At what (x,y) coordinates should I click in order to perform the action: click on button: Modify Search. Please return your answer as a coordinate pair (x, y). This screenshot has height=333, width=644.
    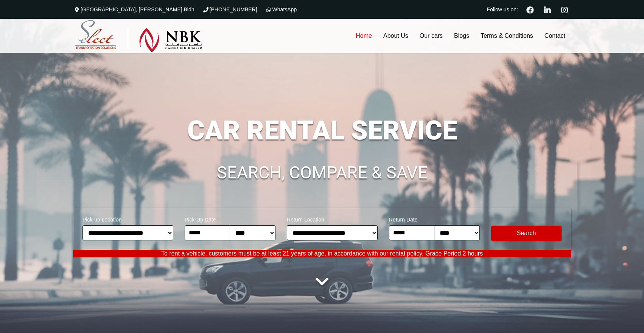
    Looking at the image, I should click on (526, 233).